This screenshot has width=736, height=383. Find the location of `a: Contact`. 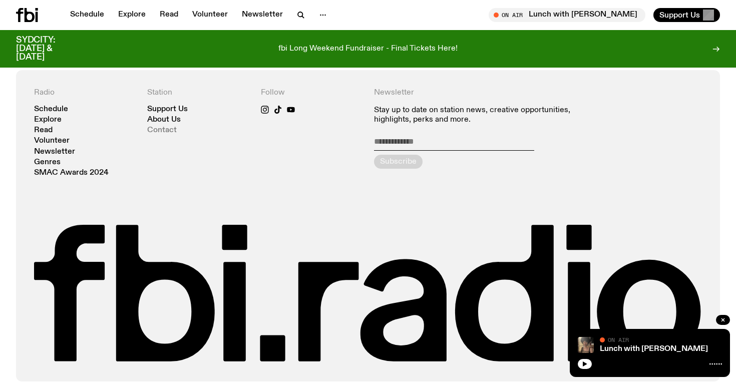

a: Contact is located at coordinates (162, 130).